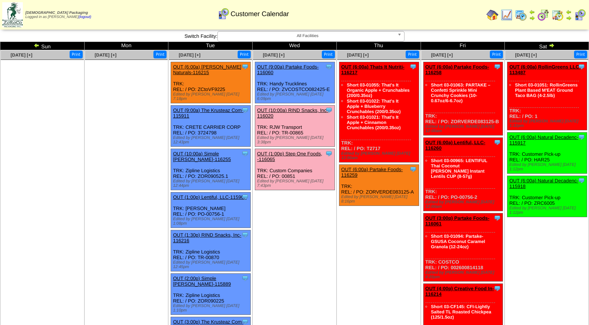 The height and width of the screenshot is (325, 589). Describe the element at coordinates (378, 90) in the screenshot. I see `a: Short 03-01055: That's It Organic Apple + Crunchables (200/0.35oz)` at that location.